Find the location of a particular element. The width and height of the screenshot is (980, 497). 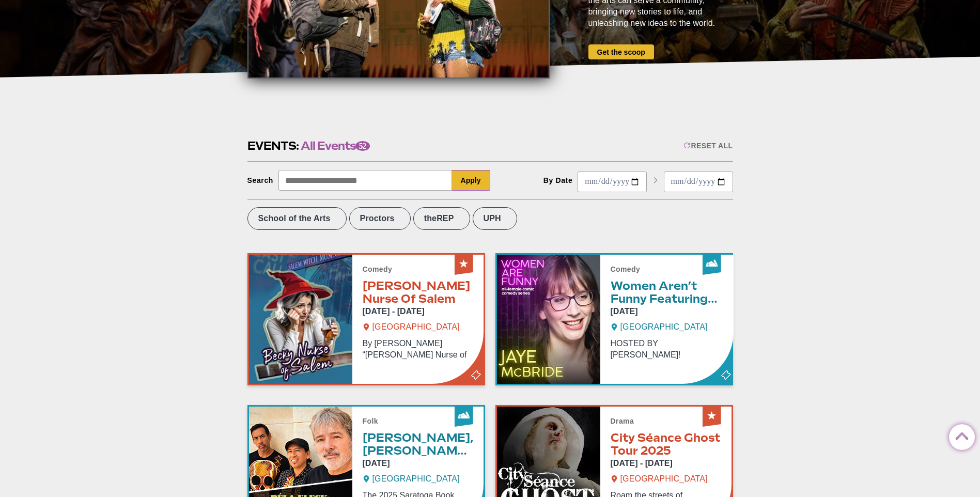

label: theREP is located at coordinates (441, 219).